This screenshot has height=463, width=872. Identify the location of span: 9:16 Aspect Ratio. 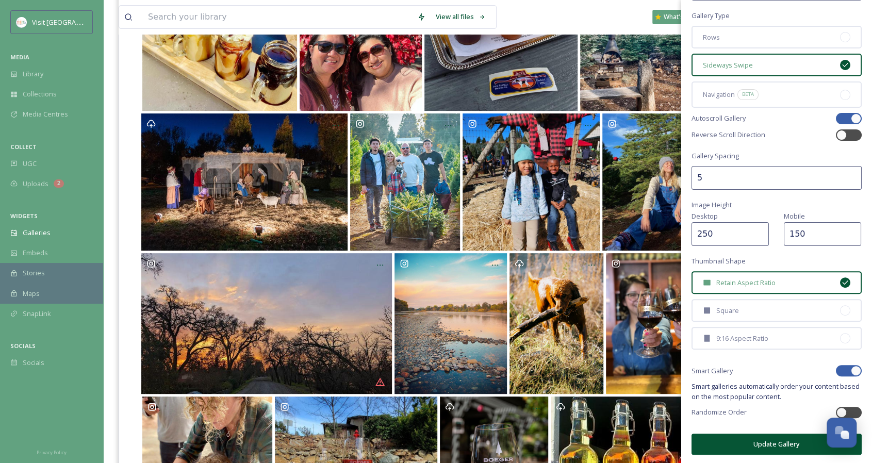
(742, 338).